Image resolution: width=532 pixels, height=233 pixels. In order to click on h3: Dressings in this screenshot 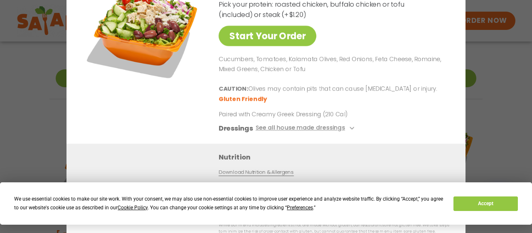, I will do `click(235, 128)`.